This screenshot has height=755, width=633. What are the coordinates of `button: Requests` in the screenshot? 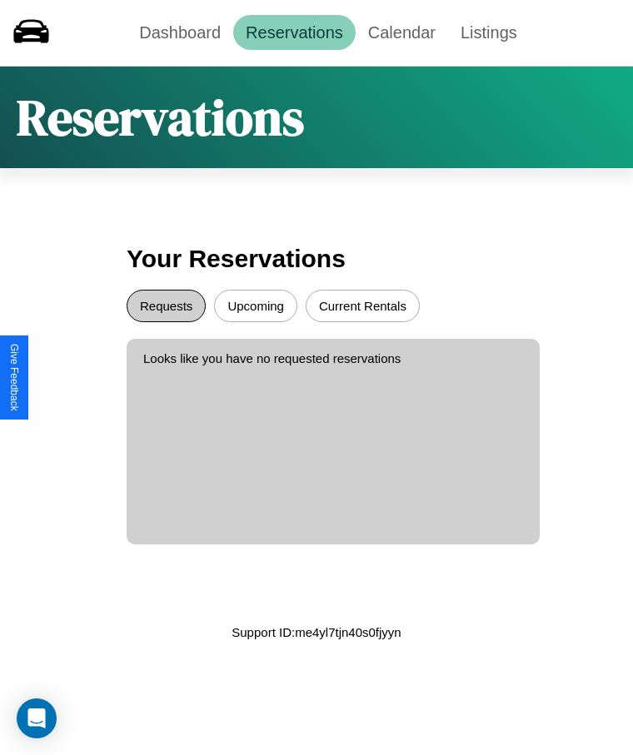 It's located at (166, 306).